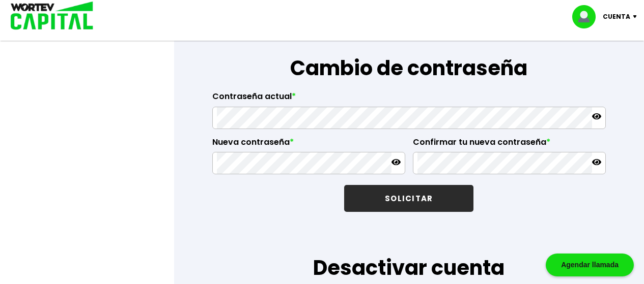 This screenshot has width=644, height=284. What do you see at coordinates (509, 145) in the screenshot?
I see `label: Confirmar tu nueva contraseña` at bounding box center [509, 145].